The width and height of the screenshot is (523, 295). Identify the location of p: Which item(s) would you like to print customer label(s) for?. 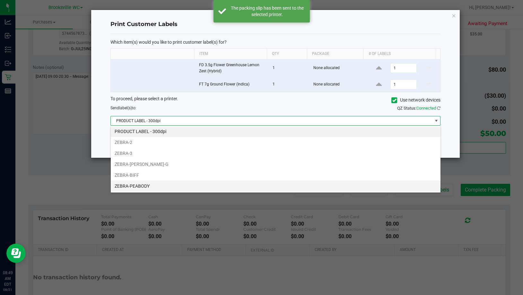
(276, 42).